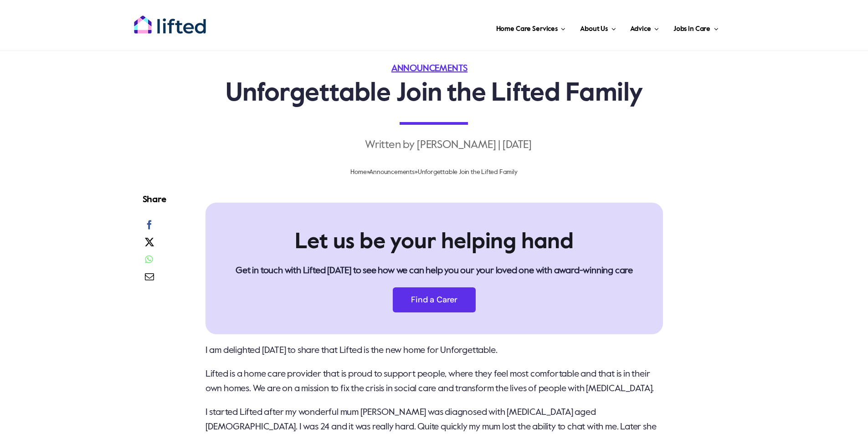 The width and height of the screenshot is (868, 434). Describe the element at coordinates (527, 29) in the screenshot. I see `span: Home Care Services` at that location.